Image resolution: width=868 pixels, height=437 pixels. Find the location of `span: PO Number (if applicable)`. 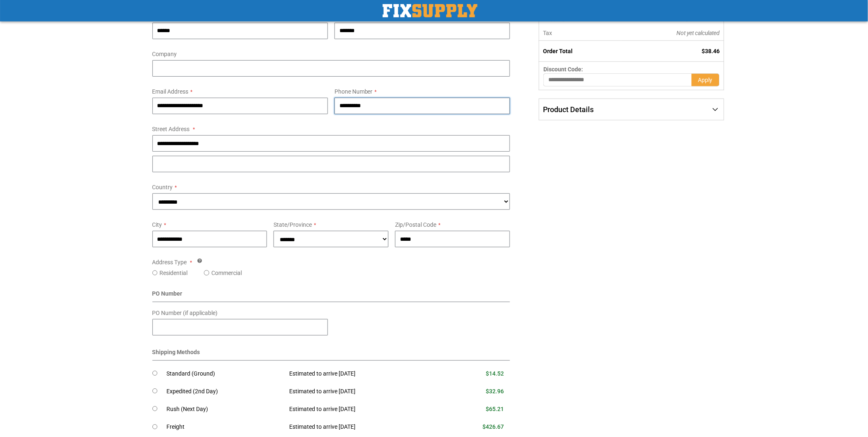

span: PO Number (if applicable) is located at coordinates (185, 313).